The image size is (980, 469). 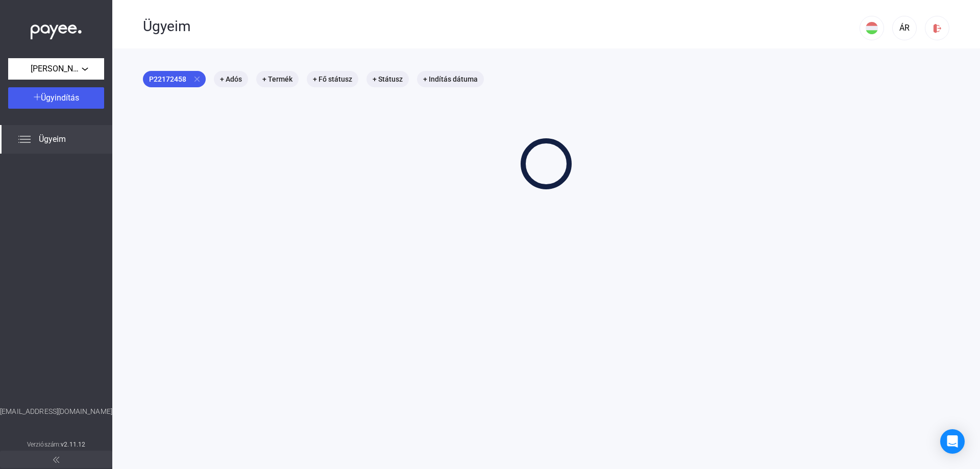 What do you see at coordinates (904, 28) in the screenshot?
I see `div: ÁR` at bounding box center [904, 28].